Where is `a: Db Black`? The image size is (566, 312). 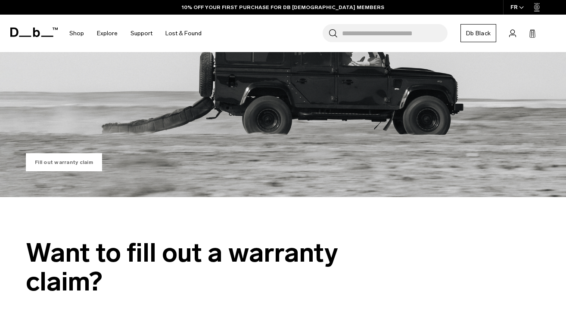
a: Db Black is located at coordinates (478, 33).